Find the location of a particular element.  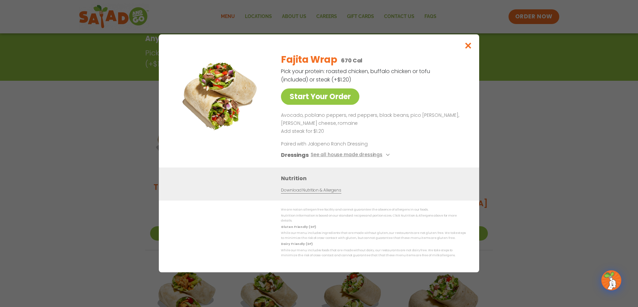

p: While our menu includes foods that are made without dairy, our restaurants are not dairy free. We... is located at coordinates (373, 253).